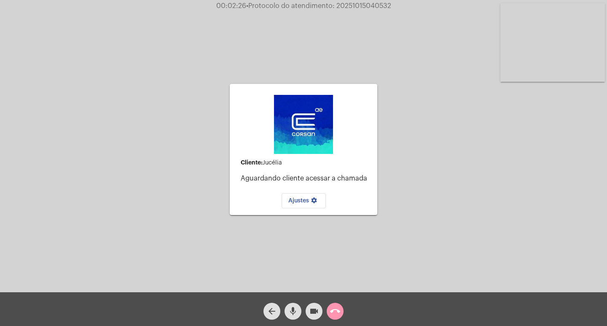  Describe the element at coordinates (272, 311) in the screenshot. I see `mat-icon: arrow_back` at that location.